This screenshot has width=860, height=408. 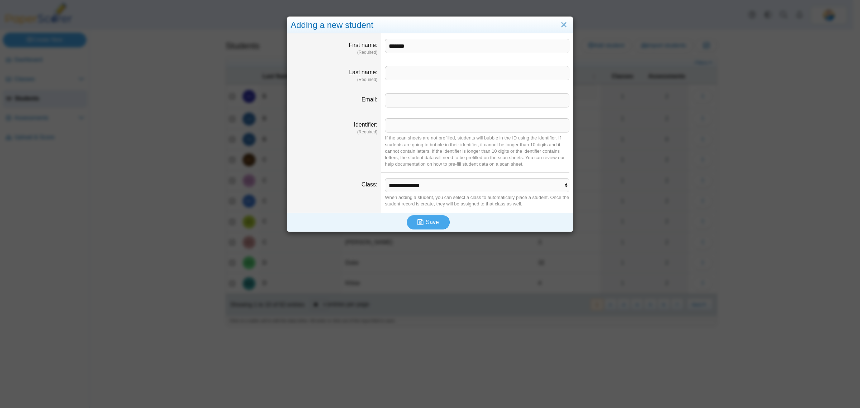 I want to click on div: When adding a student, you can select a class to automatically place a student. Once the student ..., so click(x=477, y=201).